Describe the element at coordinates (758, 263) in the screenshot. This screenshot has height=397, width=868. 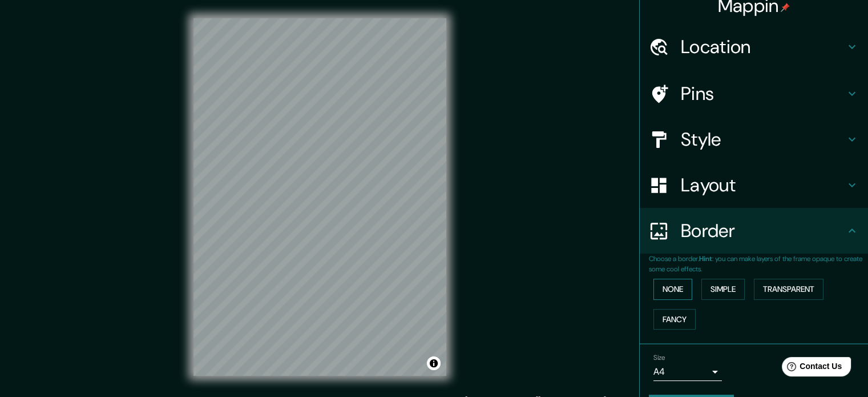
I see `p: Choose a border. : you can make layers of the frame opaque to create some cool effects.` at that location.